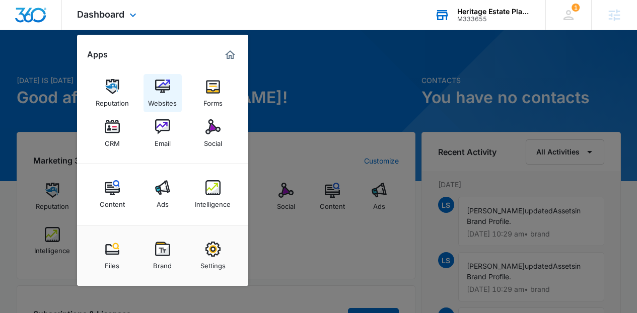 The width and height of the screenshot is (637, 313). I want to click on span: 1, so click(576, 8).